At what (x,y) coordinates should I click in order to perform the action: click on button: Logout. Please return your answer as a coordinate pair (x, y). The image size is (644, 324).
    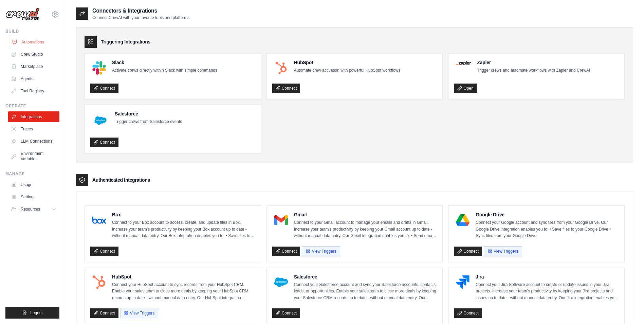
    Looking at the image, I should click on (32, 313).